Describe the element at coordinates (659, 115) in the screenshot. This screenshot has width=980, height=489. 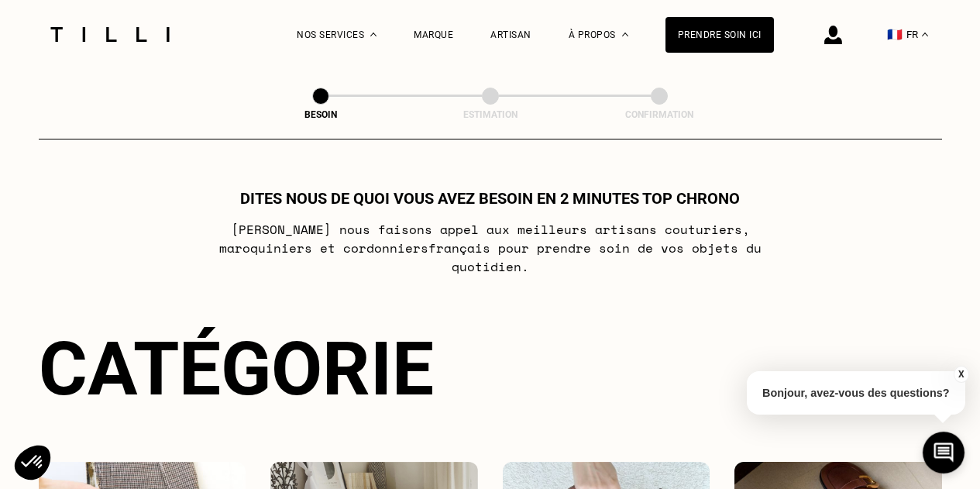
I see `div: Confirmation` at that location.